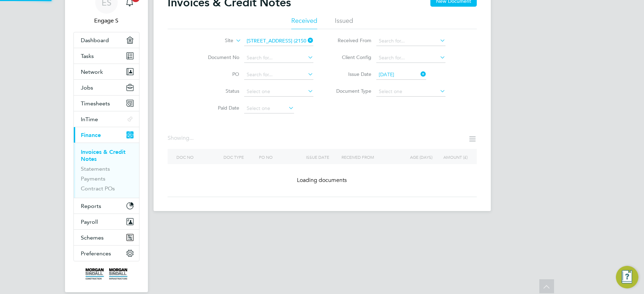 The width and height of the screenshot is (644, 294). Describe the element at coordinates (106, 253) in the screenshot. I see `button: Preferences` at that location.